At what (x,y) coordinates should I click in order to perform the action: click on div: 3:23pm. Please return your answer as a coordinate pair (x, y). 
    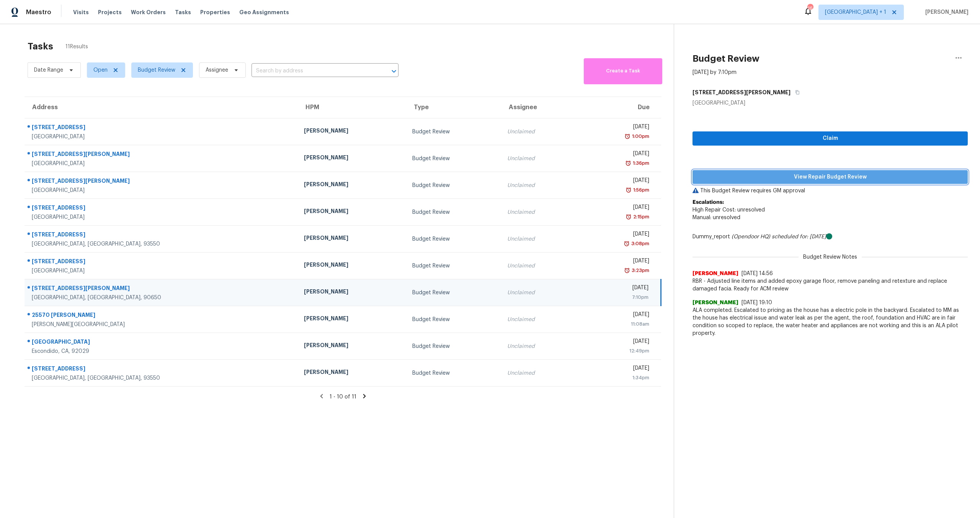
    Looking at the image, I should click on (640, 271).